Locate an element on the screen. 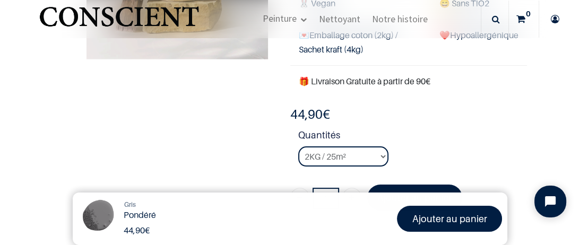  strong: Quantités is located at coordinates (412, 137).